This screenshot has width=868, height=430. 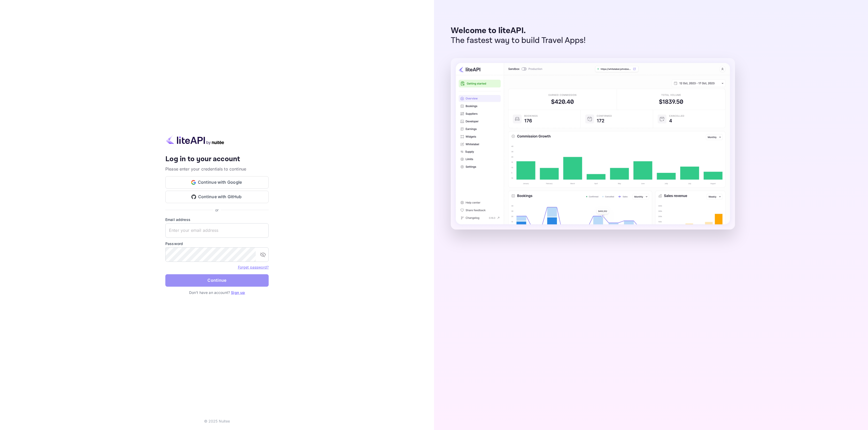 What do you see at coordinates (593, 144) in the screenshot?
I see `img: liteAPI Dashboard Preview` at bounding box center [593, 144].